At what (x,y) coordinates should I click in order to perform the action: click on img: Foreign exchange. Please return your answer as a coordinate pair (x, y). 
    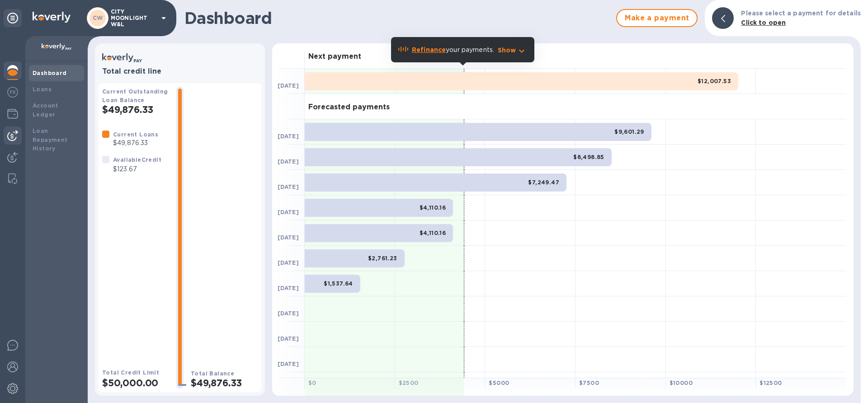
    Looking at the image, I should click on (13, 92).